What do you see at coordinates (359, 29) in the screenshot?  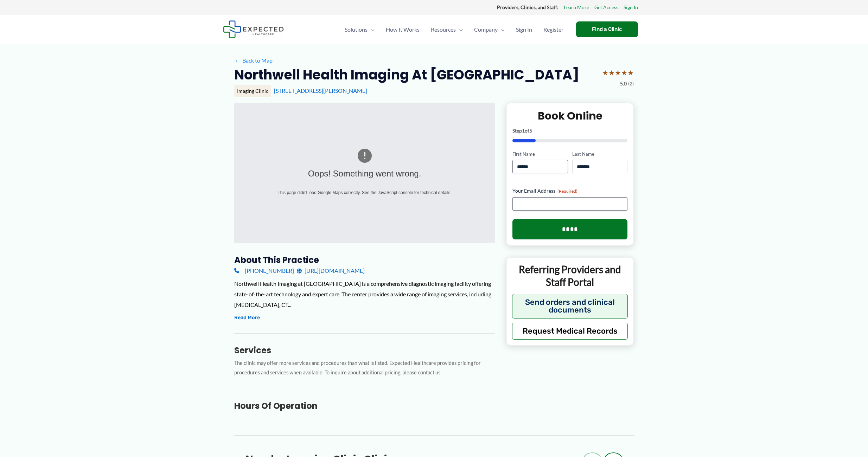 I see `a: SolutionsMenu Toggle` at bounding box center [359, 29].